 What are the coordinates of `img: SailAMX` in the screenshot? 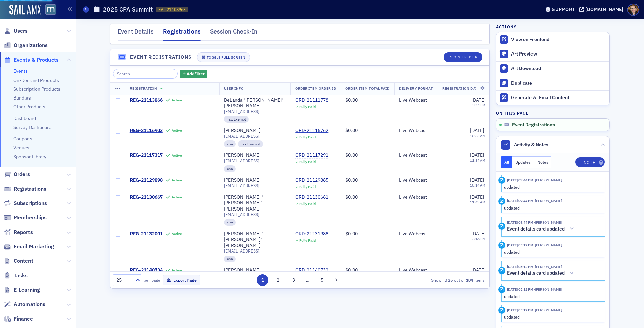 It's located at (25, 10).